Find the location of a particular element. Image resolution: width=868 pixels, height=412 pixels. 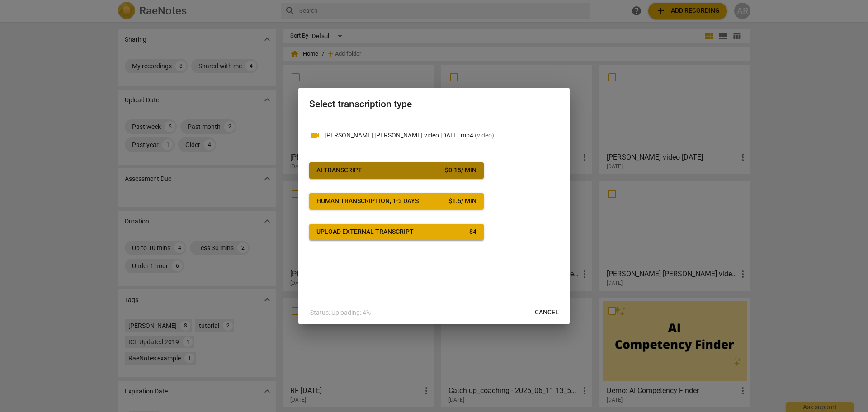

div: Upload external transcript is located at coordinates (365, 232).